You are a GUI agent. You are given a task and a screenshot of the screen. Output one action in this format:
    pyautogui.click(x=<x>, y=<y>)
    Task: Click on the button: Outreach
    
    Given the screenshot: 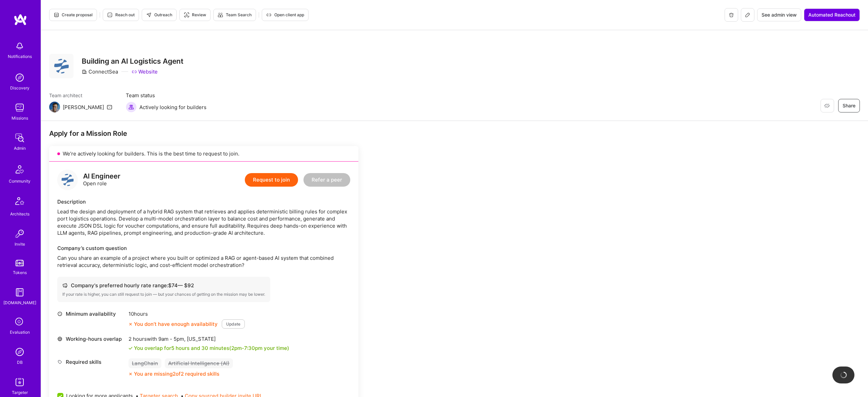 What is the action you would take?
    pyautogui.click(x=159, y=15)
    